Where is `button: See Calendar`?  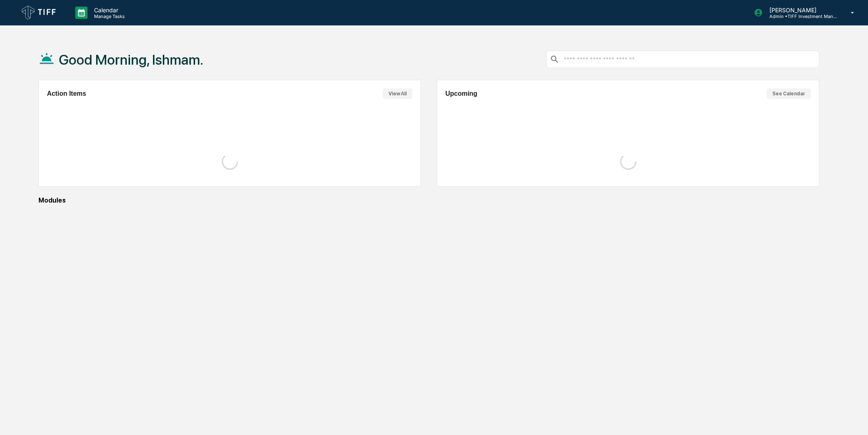 button: See Calendar is located at coordinates (789, 94).